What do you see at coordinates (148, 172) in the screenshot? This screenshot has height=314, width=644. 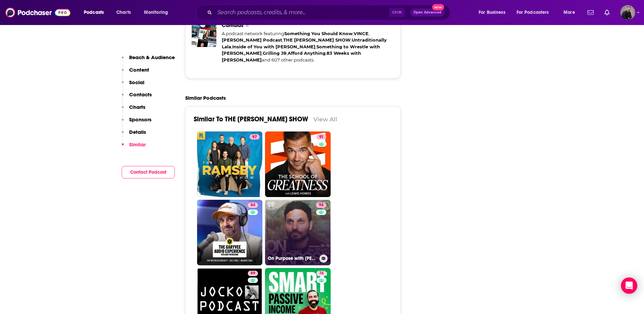 I see `button: Contact Podcast` at bounding box center [148, 172].